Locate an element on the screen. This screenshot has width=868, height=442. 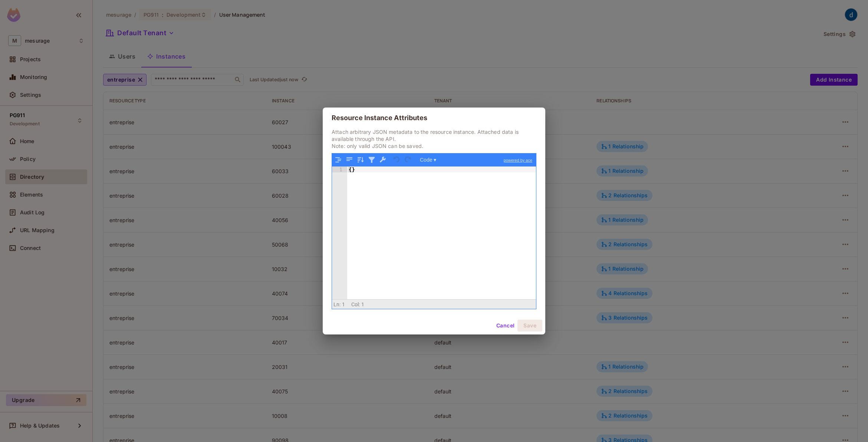
button: Repair JSON: fix quotes and escape characters, remove comments and JSONP notation, turn JavaScrip... is located at coordinates (383, 160).